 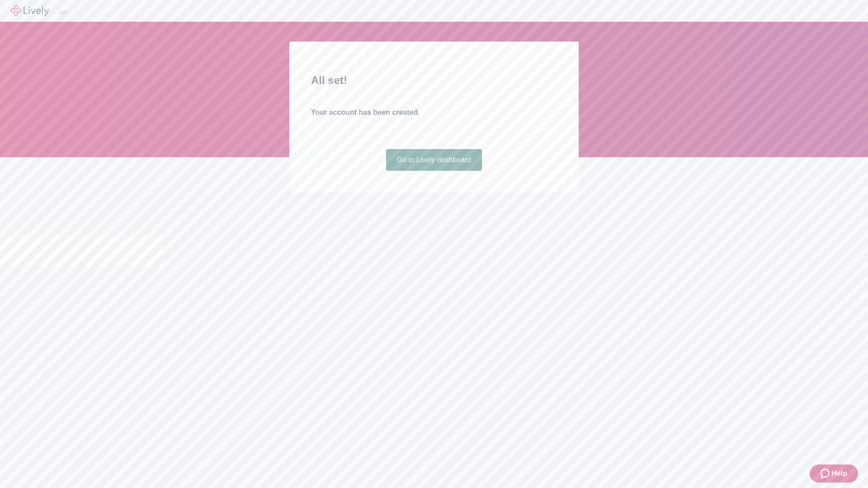 I want to click on svg: Zendesk support icon, so click(x=826, y=474).